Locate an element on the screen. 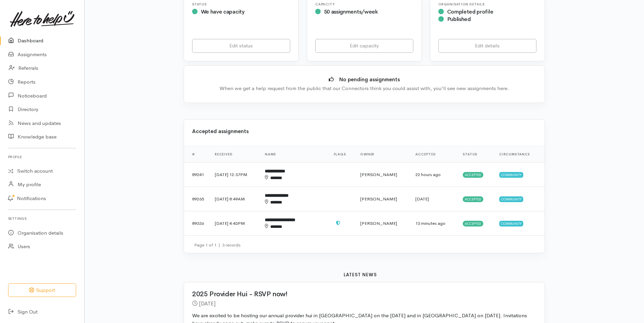 This screenshot has height=323, width=644. td: 89265 is located at coordinates (197, 199).